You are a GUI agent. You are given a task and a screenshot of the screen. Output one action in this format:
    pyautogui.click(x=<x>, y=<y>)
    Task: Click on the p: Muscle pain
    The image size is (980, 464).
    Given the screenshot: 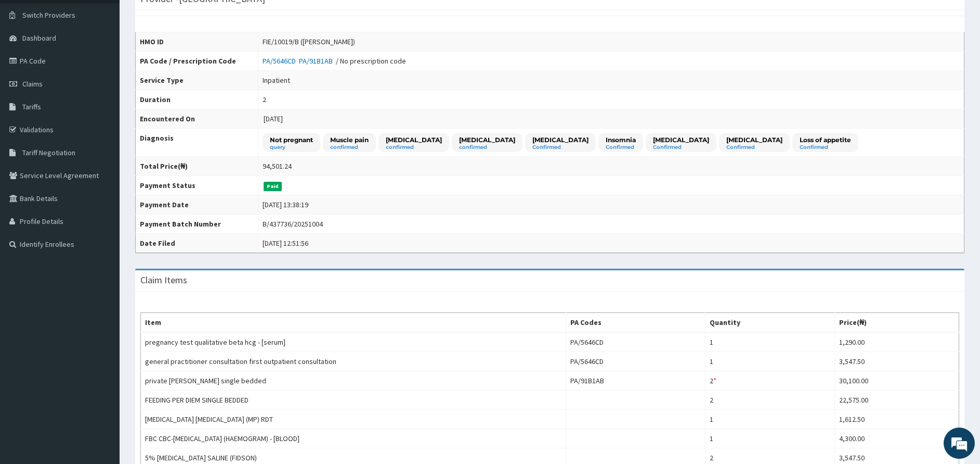 What is the action you would take?
    pyautogui.click(x=350, y=140)
    